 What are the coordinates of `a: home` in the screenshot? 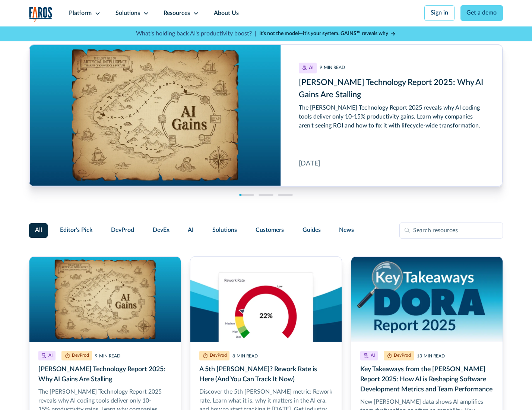 It's located at (41, 14).